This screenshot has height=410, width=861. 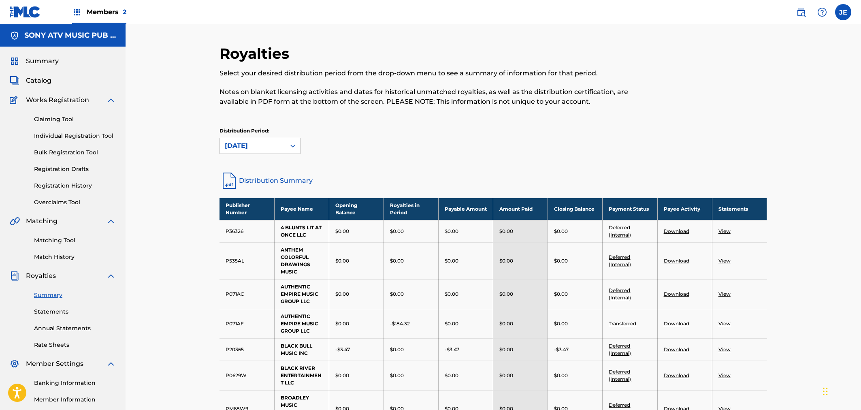 I want to click on p: Notes on blanket licensing activities and dates for historical unmatched royalties, as well as th..., so click(x=430, y=97).